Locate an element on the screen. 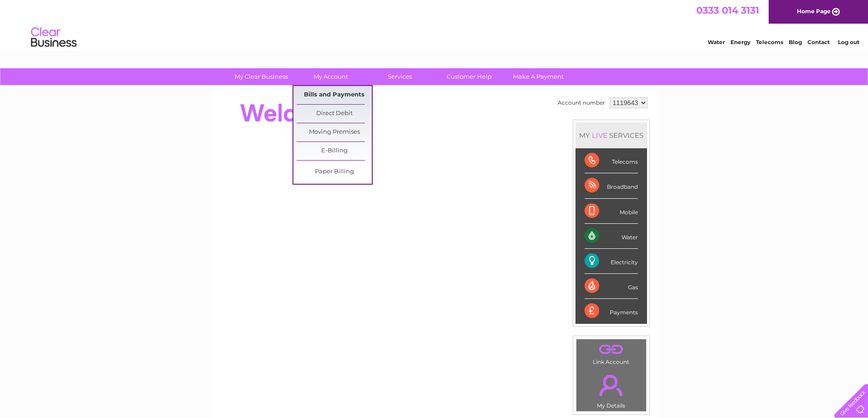 This screenshot has width=868, height=418. a: Direct Debit is located at coordinates (333, 114).